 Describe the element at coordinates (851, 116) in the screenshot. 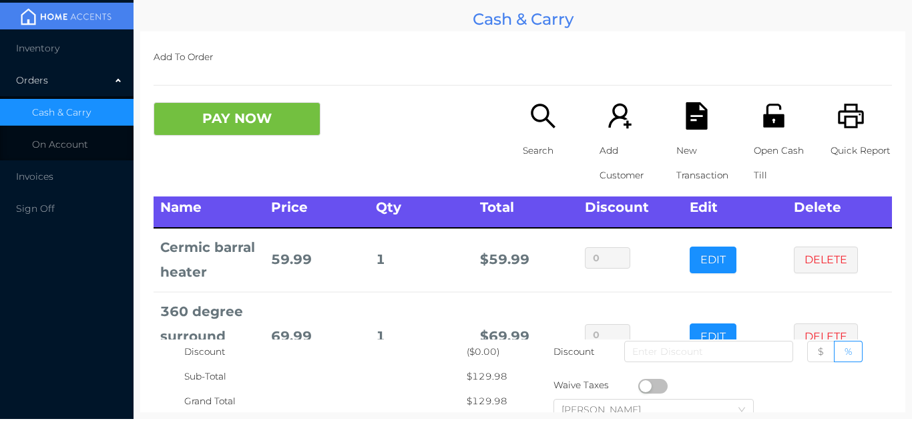

I see `i: icon: printer` at that location.